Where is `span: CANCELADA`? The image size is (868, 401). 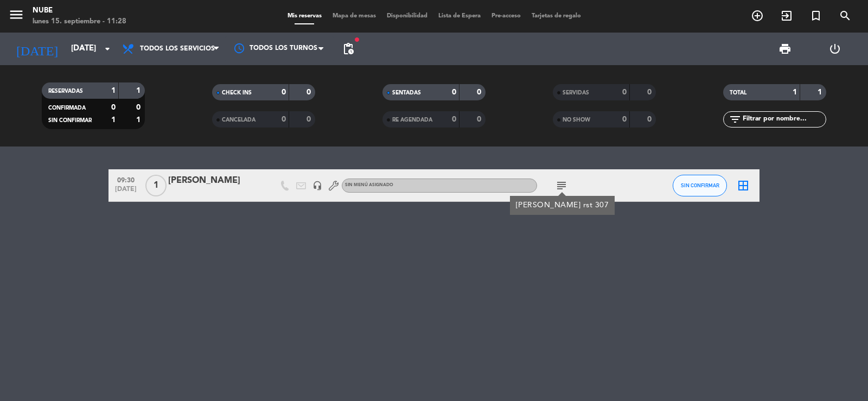
span: CANCELADA is located at coordinates (238, 120).